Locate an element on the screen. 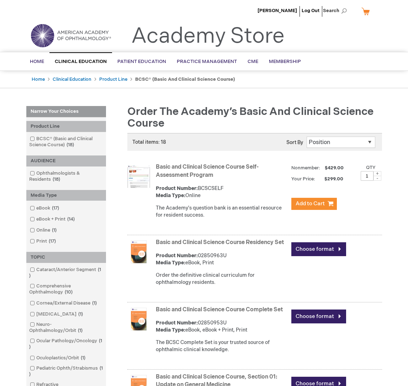 This screenshot has height=386, width=408. a: Pediatric Ophth/Strabismus1 is located at coordinates (66, 371).